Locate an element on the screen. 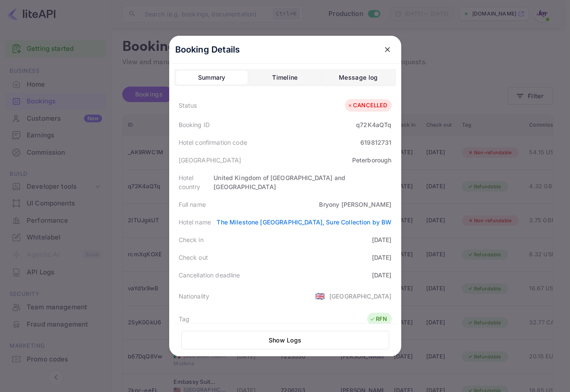  button: Timeline is located at coordinates (285, 78).